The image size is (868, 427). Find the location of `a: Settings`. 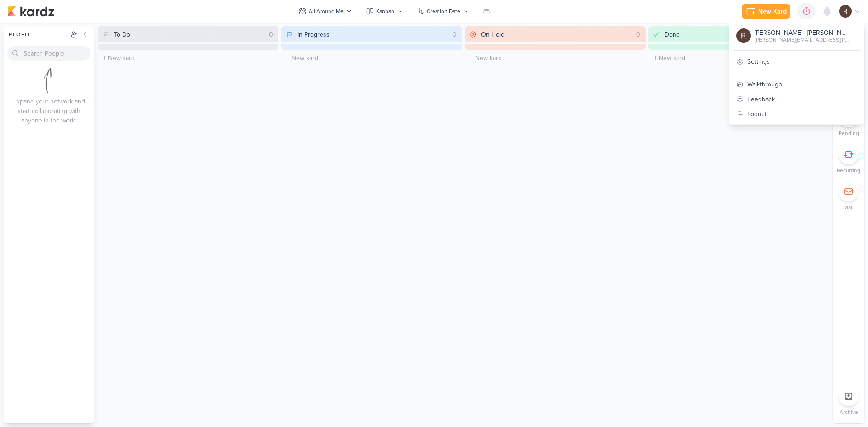

a: Settings is located at coordinates (797, 62).